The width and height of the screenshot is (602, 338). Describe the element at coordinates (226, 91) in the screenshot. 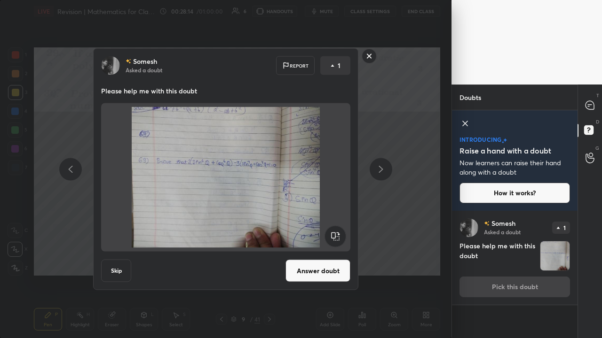

I see `p: Please help me with this doubt` at that location.